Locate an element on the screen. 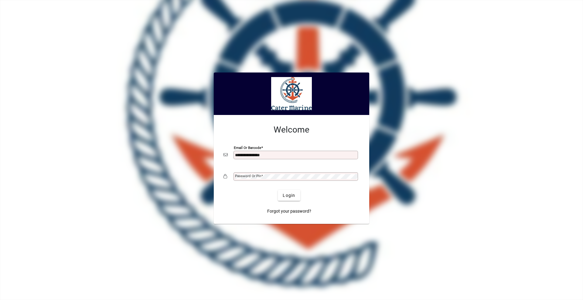 This screenshot has height=300, width=583. mat-label: Email or Barcode is located at coordinates (247, 148).